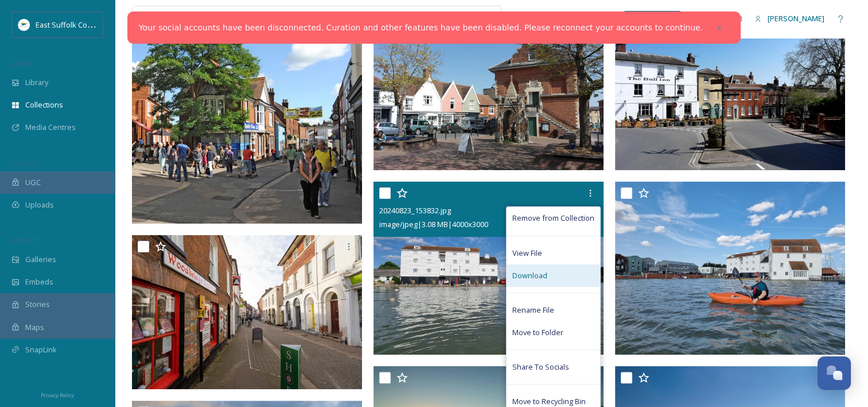 The width and height of the screenshot is (868, 407). What do you see at coordinates (489, 94) in the screenshot?
I see `img: SAM_4188.JPG` at bounding box center [489, 94].